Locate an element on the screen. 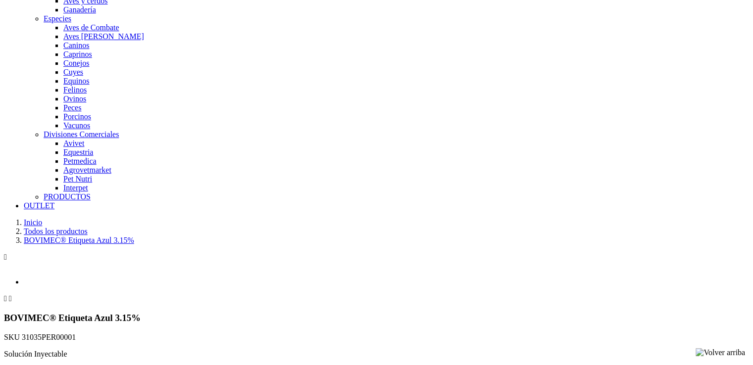 Image resolution: width=753 pixels, height=365 pixels. a: Aves de Combate is located at coordinates (91, 27).